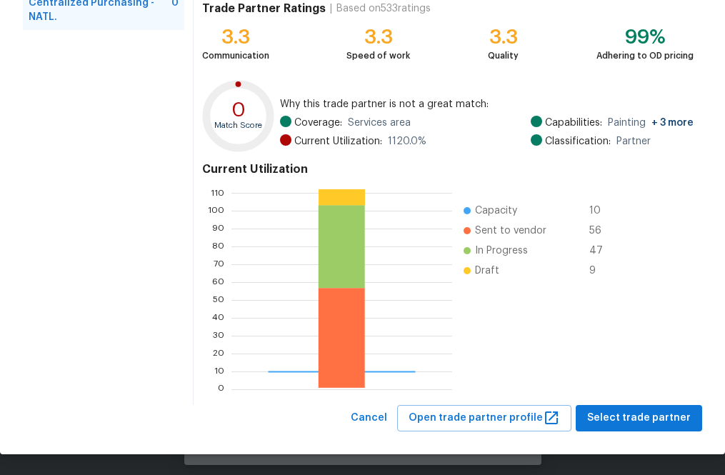  Describe the element at coordinates (236, 56) in the screenshot. I see `div: Communication` at that location.